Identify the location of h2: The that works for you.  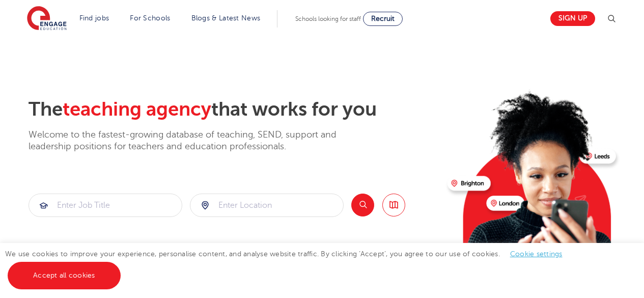
(233, 110).